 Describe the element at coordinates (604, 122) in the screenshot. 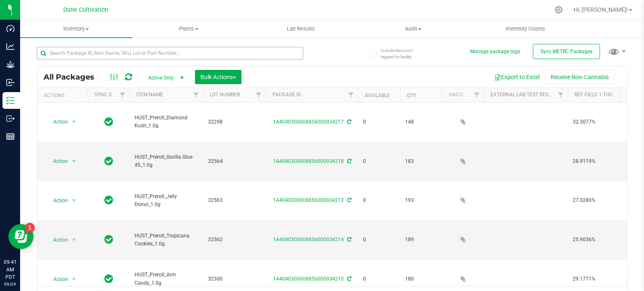

I see `span: 32.3077%` at that location.